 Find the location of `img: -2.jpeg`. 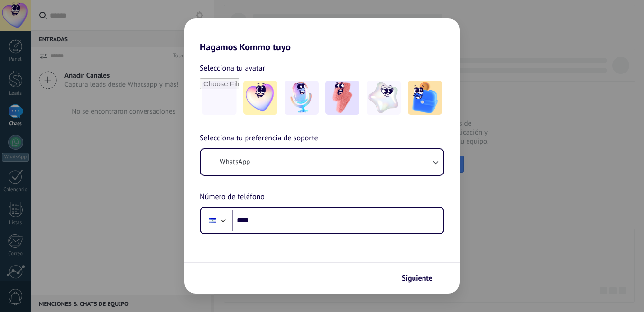

img: -2.jpeg is located at coordinates (301, 98).